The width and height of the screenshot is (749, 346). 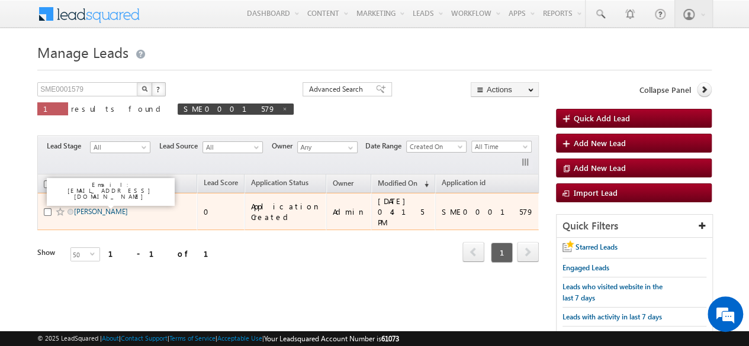 I want to click on span: Modified On, so click(x=397, y=183).